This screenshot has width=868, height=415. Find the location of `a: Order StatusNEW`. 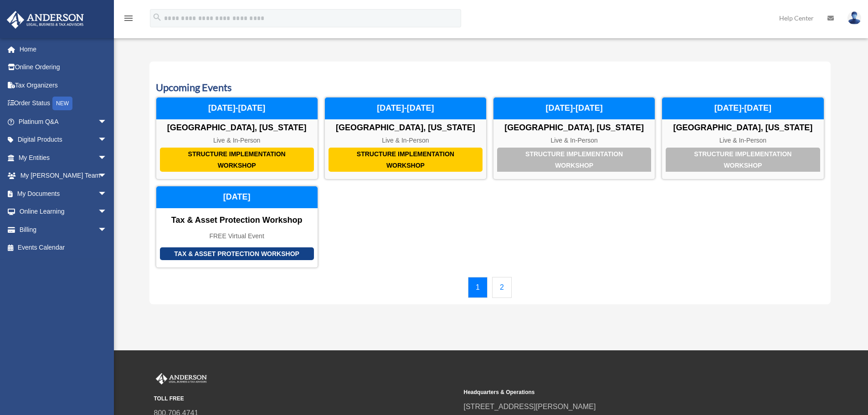

a: Order StatusNEW is located at coordinates (63, 104).